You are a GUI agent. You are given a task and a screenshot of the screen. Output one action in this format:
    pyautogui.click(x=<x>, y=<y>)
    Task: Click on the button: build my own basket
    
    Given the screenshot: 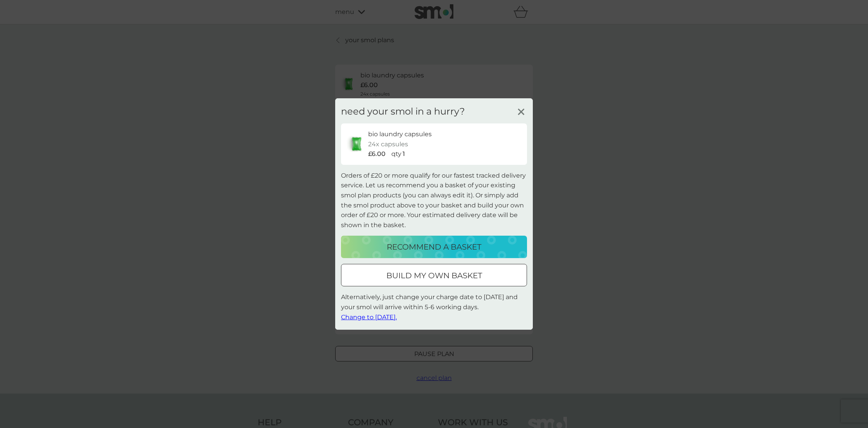 What is the action you would take?
    pyautogui.click(x=434, y=276)
    